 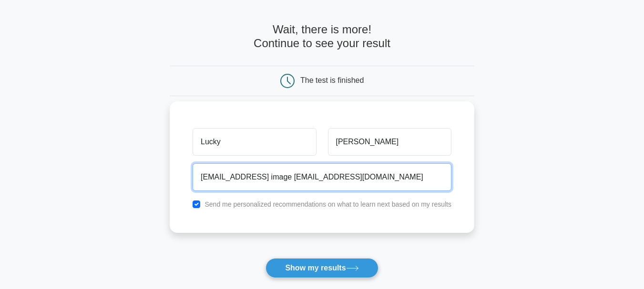 I want to click on input: Email, so click(x=322, y=177).